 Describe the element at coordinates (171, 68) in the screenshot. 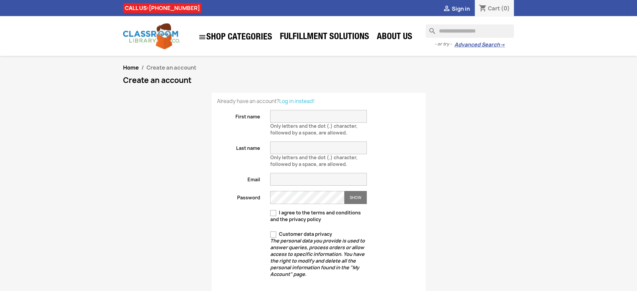

I see `span: Create an account` at that location.